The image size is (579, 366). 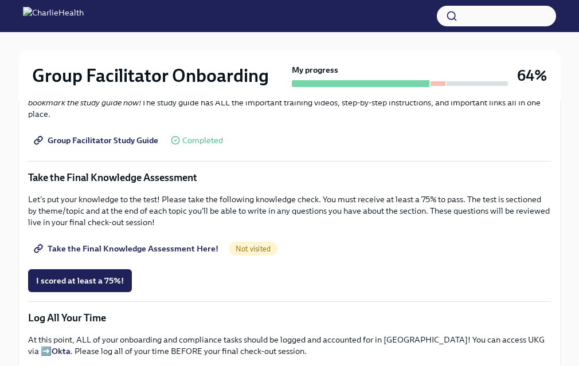 I want to click on h3: 64%, so click(x=532, y=76).